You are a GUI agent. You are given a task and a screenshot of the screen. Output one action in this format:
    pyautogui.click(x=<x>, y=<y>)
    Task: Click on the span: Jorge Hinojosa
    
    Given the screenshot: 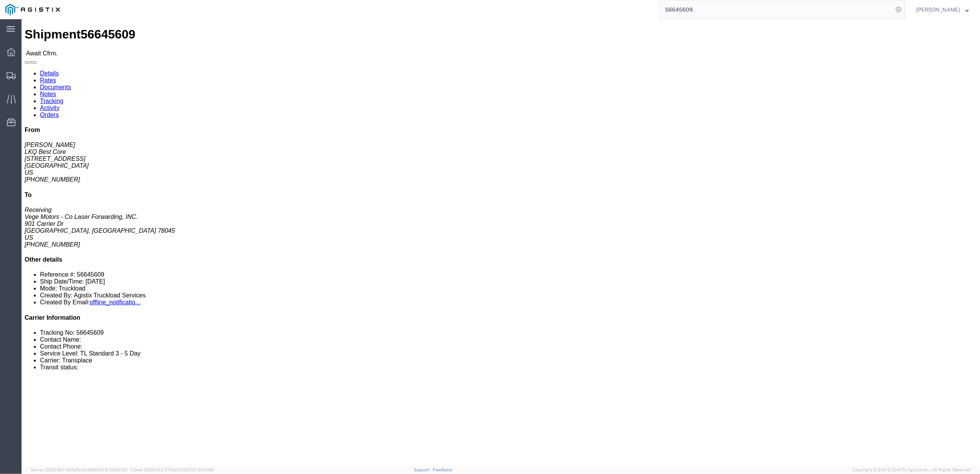 What is the action you would take?
    pyautogui.click(x=938, y=9)
    